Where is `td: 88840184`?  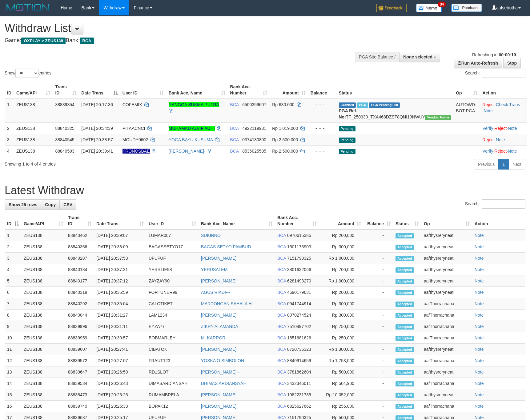
td: 88840184 is located at coordinates (80, 269).